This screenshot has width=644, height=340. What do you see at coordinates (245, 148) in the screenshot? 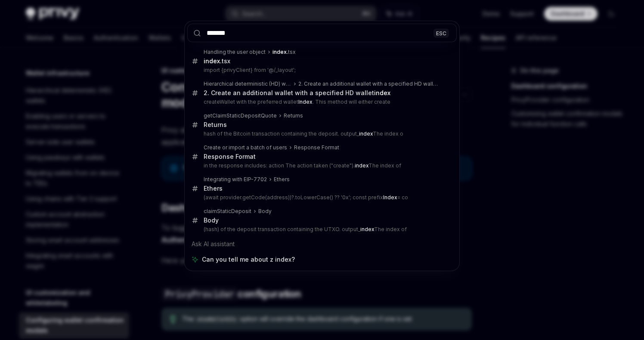
I see `div: Create or import a batch of users` at bounding box center [245, 148].